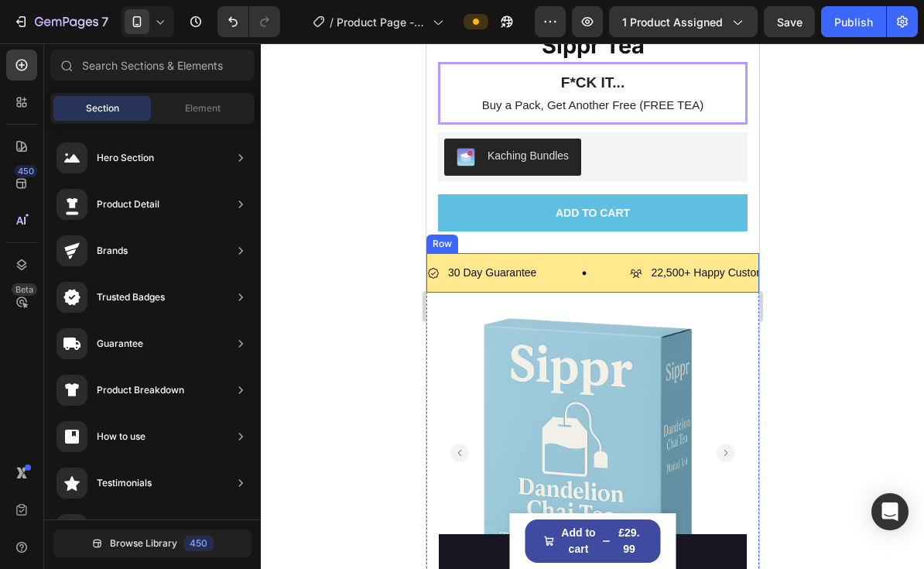 The image size is (924, 569). Describe the element at coordinates (288, 229) in the screenshot. I see `p: 22,500+ Happy Customers` at that location.